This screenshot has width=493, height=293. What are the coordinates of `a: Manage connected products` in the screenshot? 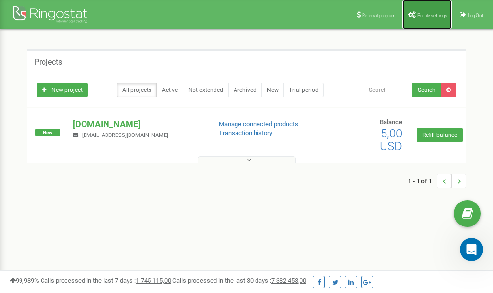 It's located at (259, 124).